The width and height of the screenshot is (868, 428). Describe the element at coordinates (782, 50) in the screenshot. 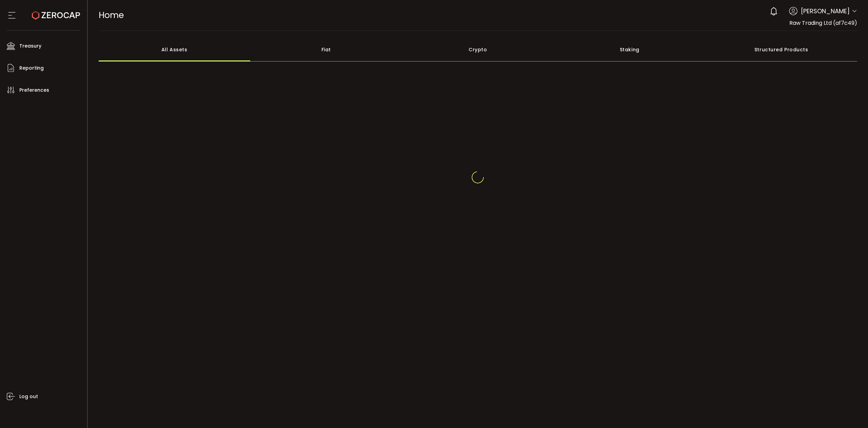

I see `div: Structured Products` at that location.